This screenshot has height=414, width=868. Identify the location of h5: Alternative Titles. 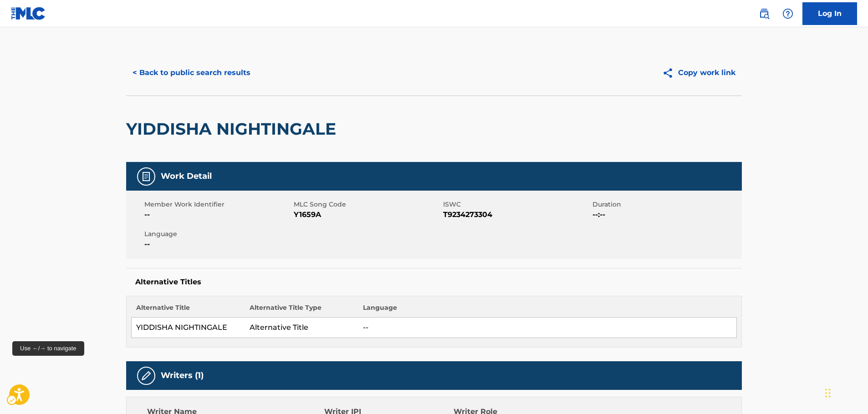
(434, 282).